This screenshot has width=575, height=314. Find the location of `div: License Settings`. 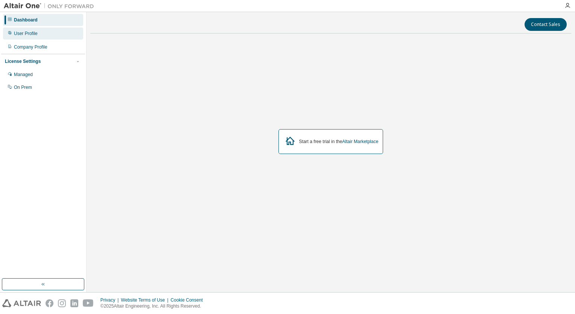

div: License Settings is located at coordinates (23, 61).